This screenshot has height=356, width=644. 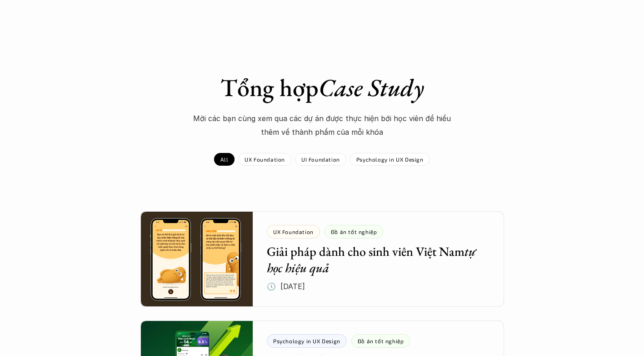 What do you see at coordinates (390, 159) in the screenshot?
I see `p: Psychology in UX Design` at bounding box center [390, 159].